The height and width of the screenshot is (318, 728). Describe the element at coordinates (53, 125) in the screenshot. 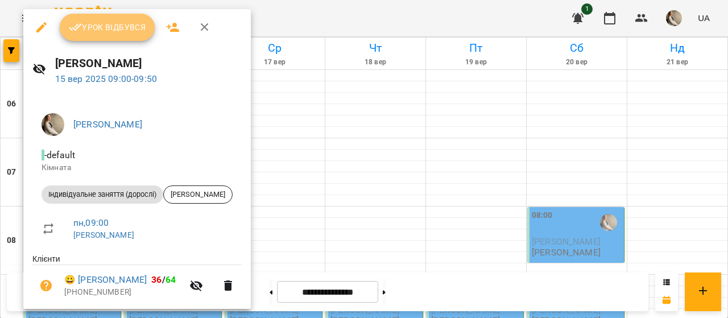

I see `img: 3379ed1806cda47daa96bfcc4923c7ab.jpg` at that location.